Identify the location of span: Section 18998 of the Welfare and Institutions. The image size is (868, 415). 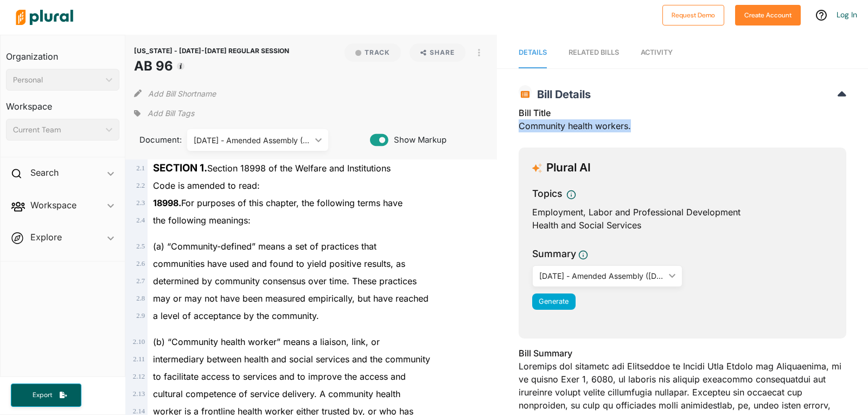
(272, 169).